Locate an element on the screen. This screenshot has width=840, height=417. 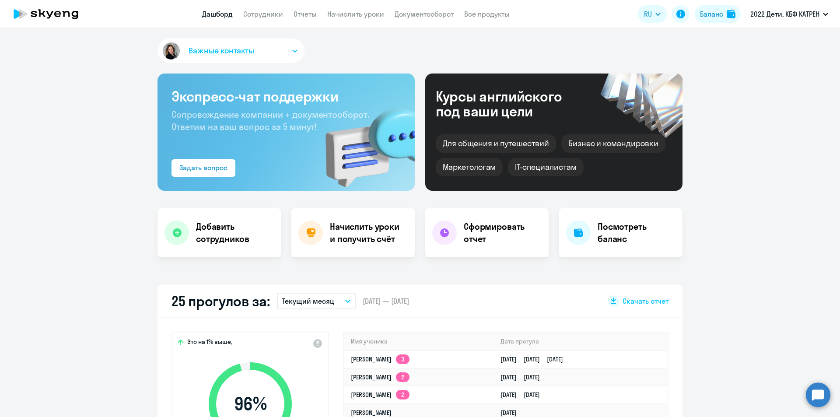
h2: 25 прогулов за: is located at coordinates (220, 301).